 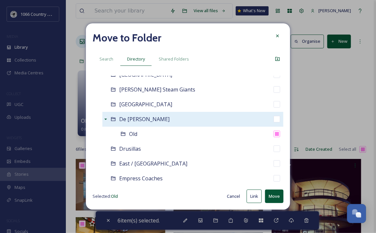 What do you see at coordinates (105, 196) in the screenshot?
I see `span: Selected:` at bounding box center [105, 196].